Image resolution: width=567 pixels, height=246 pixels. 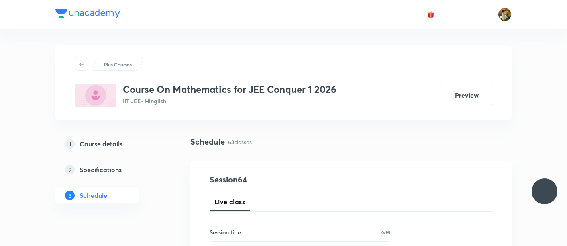 What do you see at coordinates (93, 195) in the screenshot?
I see `h5: Schedule` at bounding box center [93, 195].